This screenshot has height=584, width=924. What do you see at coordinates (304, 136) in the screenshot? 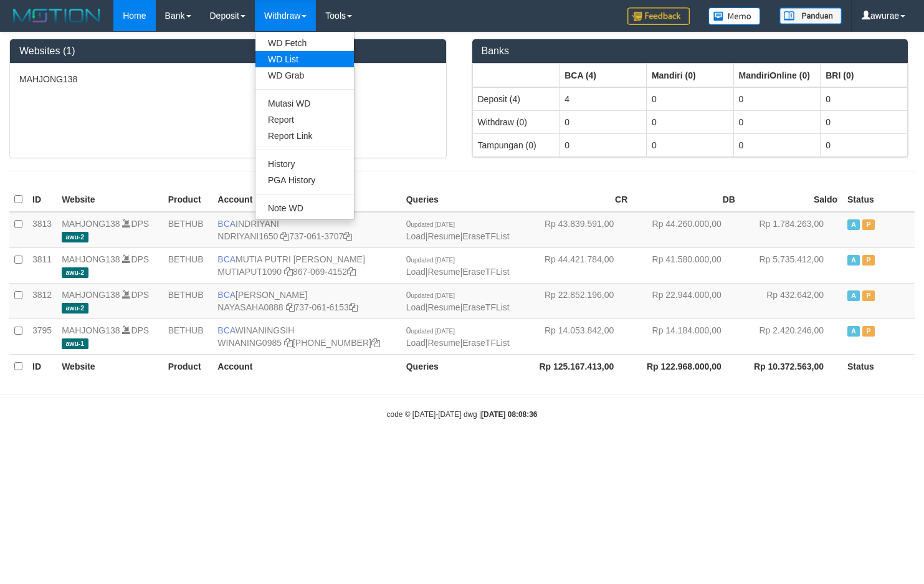
I see `a: Report Link` at bounding box center [304, 136].